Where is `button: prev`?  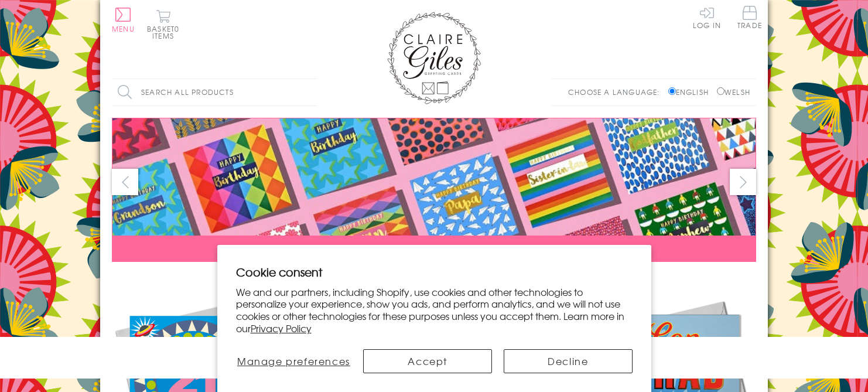
button: prev is located at coordinates (125, 182).